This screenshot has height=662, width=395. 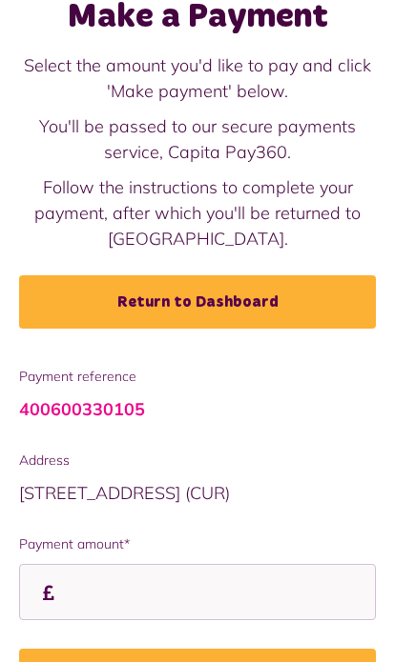 I want to click on label: Payment amount*, so click(x=197, y=544).